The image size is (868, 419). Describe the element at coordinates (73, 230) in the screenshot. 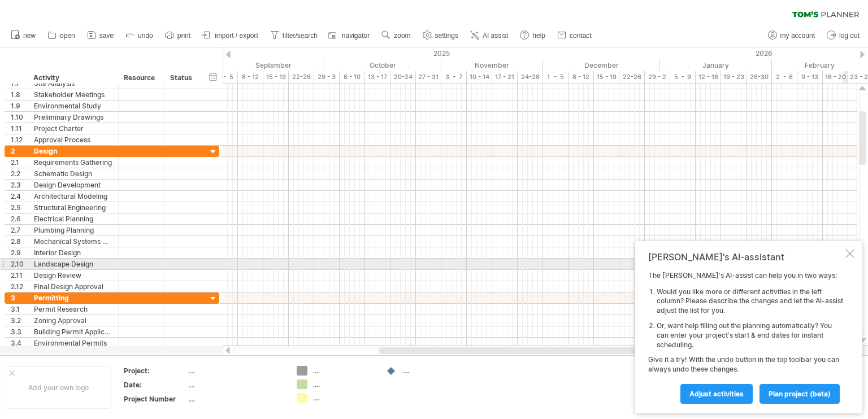

I see `div: Plumbing Planning` at that location.